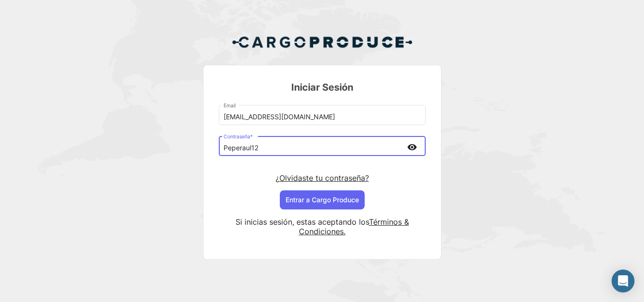 The image size is (644, 302). I want to click on div: Abrir Intercom Messenger, so click(623, 281).